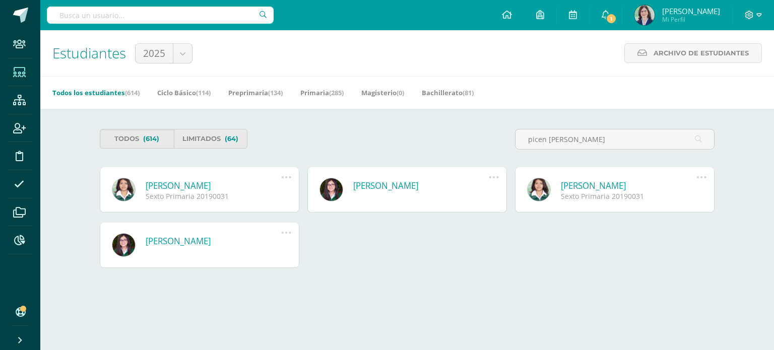 The image size is (774, 350). Describe the element at coordinates (154, 53) in the screenshot. I see `span: 2025` at that location.